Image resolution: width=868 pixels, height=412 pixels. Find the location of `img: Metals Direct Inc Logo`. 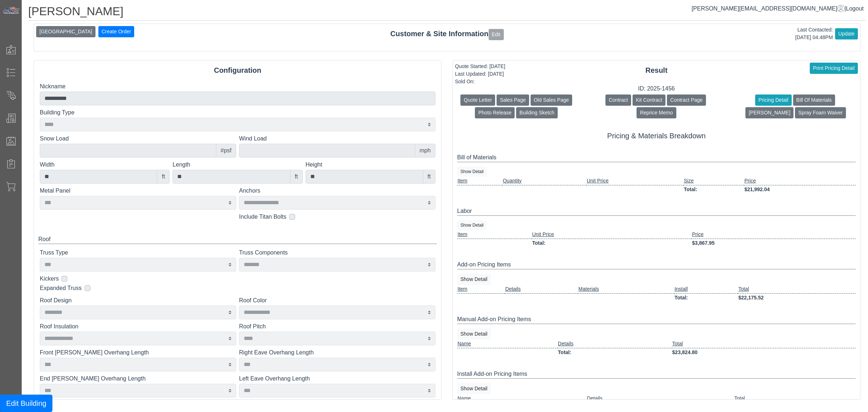

img: Metals Direct Inc Logo is located at coordinates (11, 10).